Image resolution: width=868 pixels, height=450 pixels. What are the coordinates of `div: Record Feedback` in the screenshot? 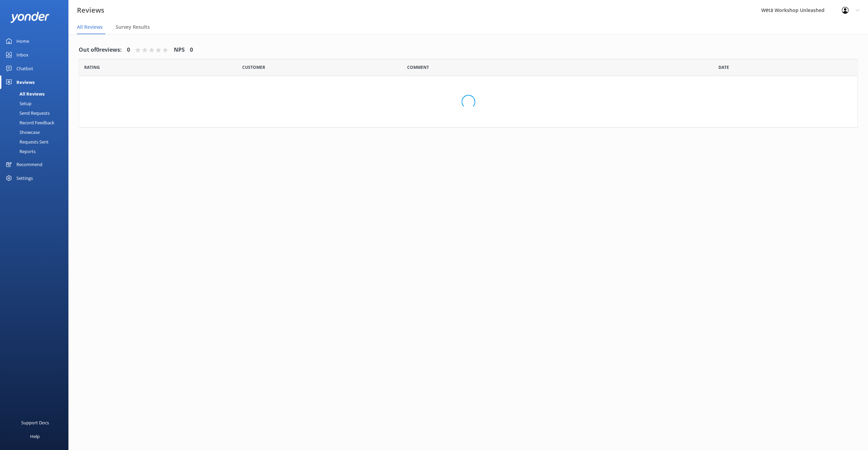 It's located at (29, 123).